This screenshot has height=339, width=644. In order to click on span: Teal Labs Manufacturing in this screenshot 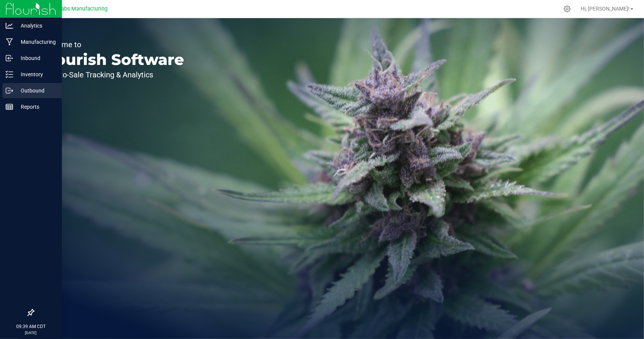, I will do `click(77, 9)`.